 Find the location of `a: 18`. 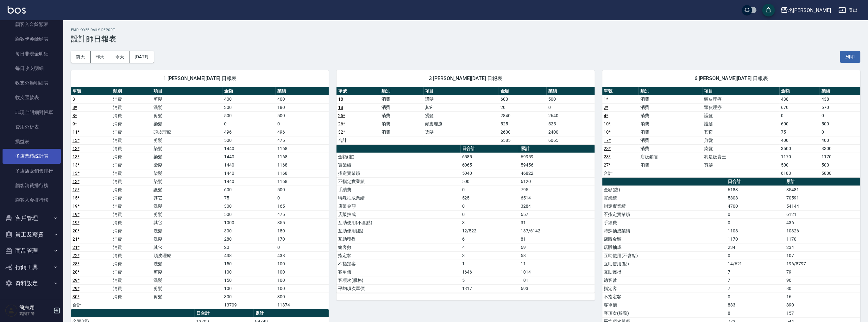

a: 18 is located at coordinates (341, 107).